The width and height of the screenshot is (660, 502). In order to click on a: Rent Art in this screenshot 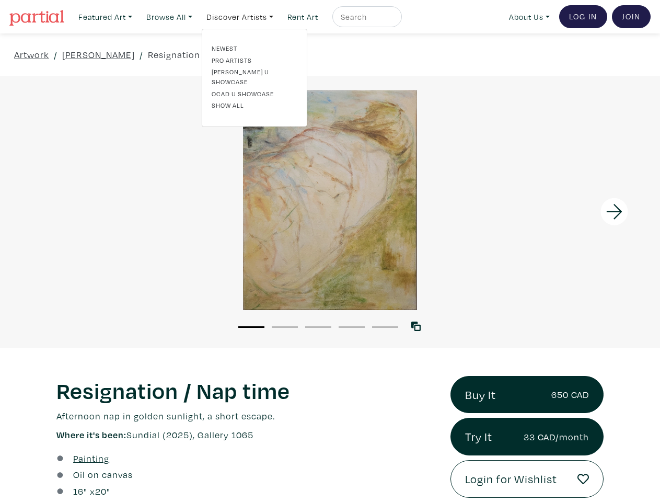, I will do `click(303, 17)`.